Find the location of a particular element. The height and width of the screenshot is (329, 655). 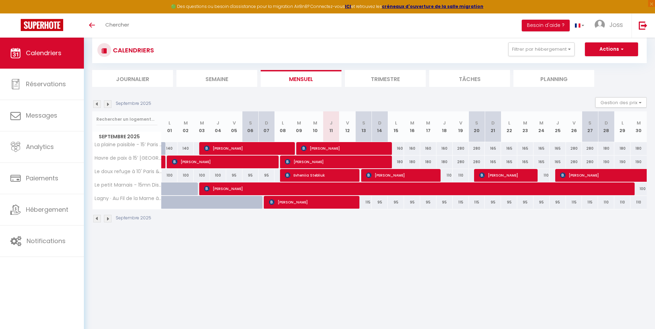

th: 12 is located at coordinates (347, 127).